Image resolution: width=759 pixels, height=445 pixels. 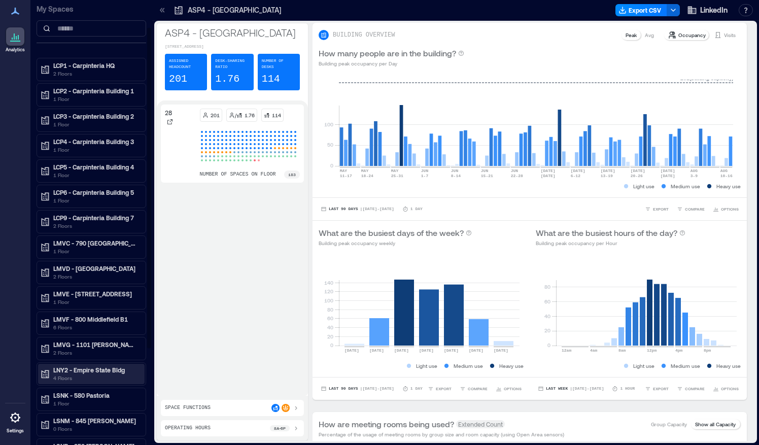 I want to click on p: 0 Floors, so click(x=96, y=429).